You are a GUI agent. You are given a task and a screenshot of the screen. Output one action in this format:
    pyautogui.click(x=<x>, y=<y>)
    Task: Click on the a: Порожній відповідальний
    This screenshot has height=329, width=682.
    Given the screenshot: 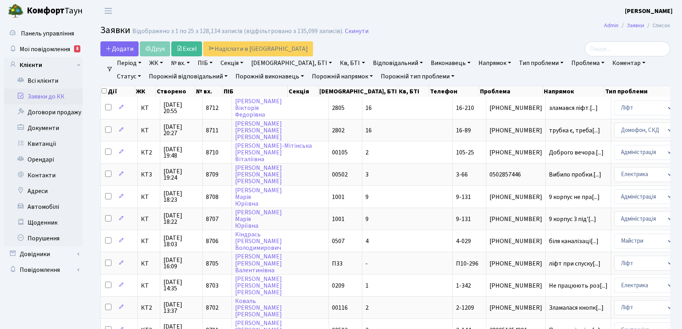 What is the action you would take?
    pyautogui.click(x=188, y=76)
    